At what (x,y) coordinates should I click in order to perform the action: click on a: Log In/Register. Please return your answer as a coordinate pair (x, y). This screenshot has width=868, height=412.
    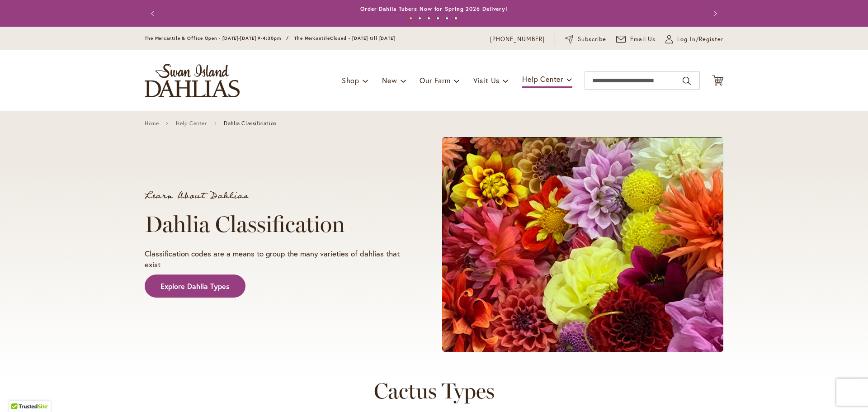
    Looking at the image, I should click on (694, 39).